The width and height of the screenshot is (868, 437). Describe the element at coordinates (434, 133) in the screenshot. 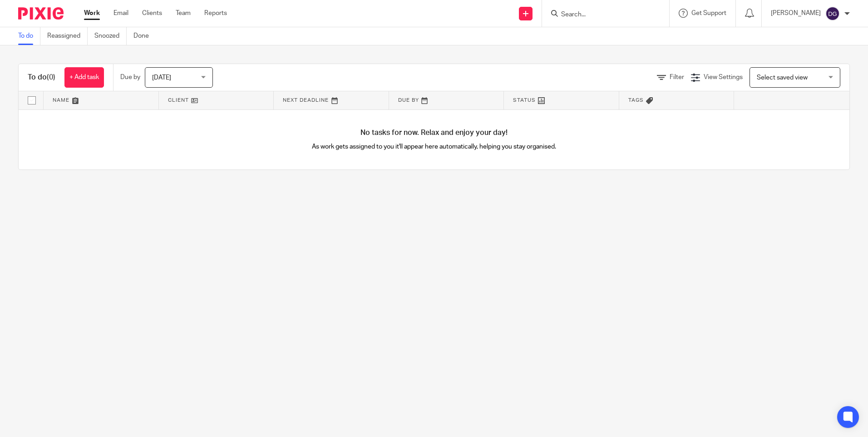

I see `h4: No tasks for now. Relax and enjoy your day!` at that location.